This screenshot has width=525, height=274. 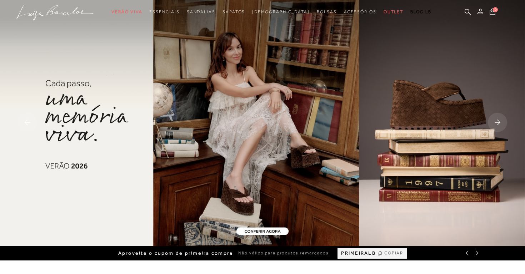 What do you see at coordinates (360, 12) in the screenshot?
I see `span: Acessórios` at bounding box center [360, 12].